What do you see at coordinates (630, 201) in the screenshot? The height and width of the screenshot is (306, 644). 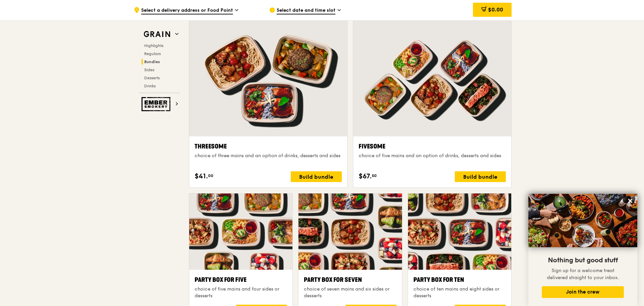 I see `button: Close` at bounding box center [630, 201].